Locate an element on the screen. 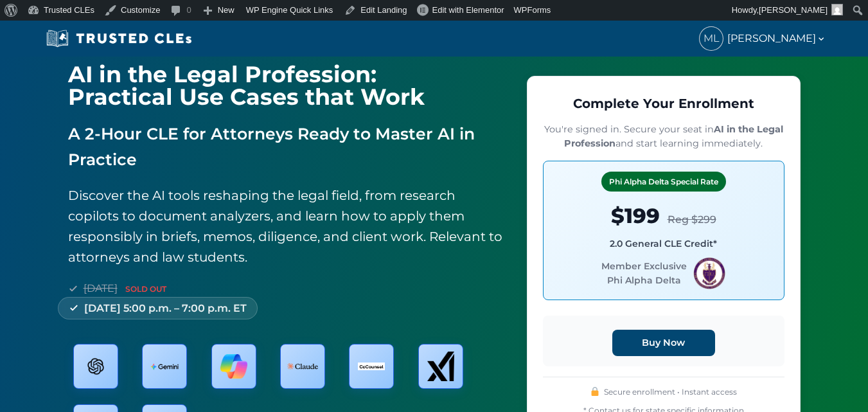 The width and height of the screenshot is (868, 412). p: A 2-Hour CLE for Attorneys Ready to Master AI in Practice is located at coordinates (288, 147).